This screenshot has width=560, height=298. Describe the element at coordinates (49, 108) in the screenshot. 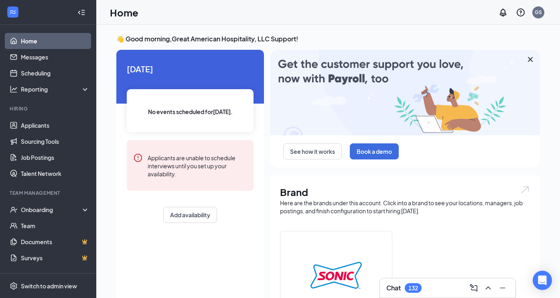

I see `div: Hiring` at that location.